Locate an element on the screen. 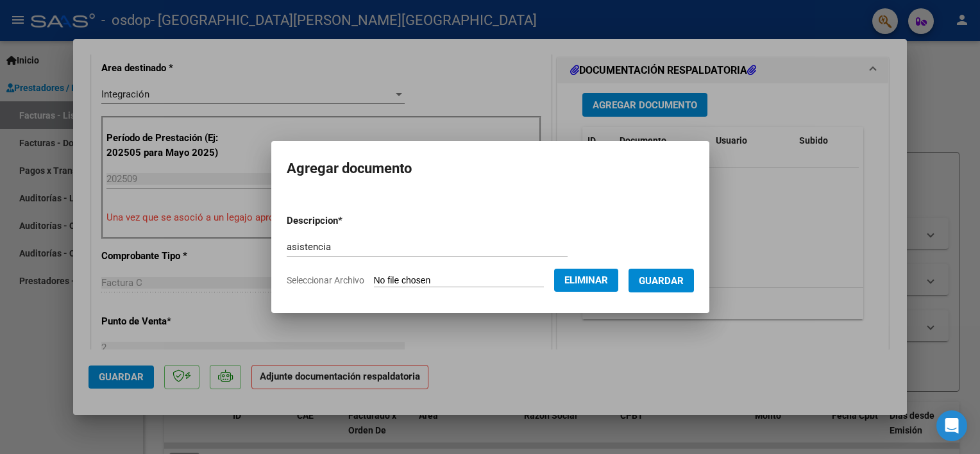 Image resolution: width=980 pixels, height=454 pixels. button: Guardar is located at coordinates (662, 280).